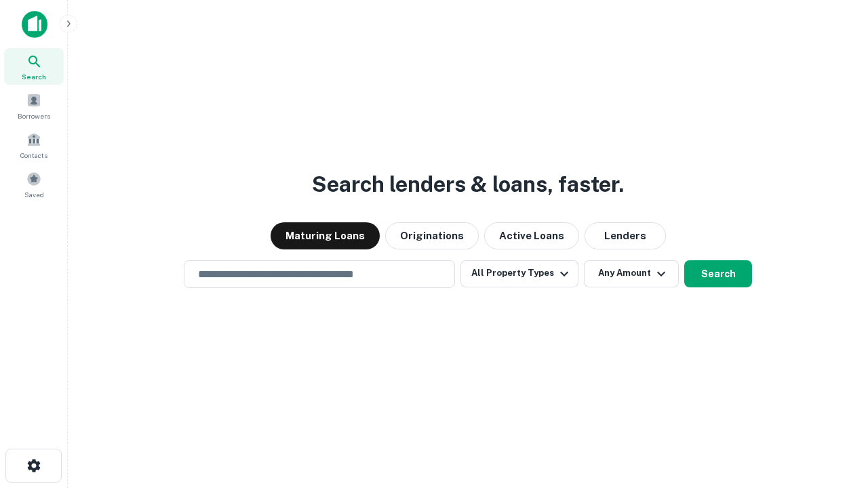 Image resolution: width=868 pixels, height=488 pixels. Describe the element at coordinates (34, 184) in the screenshot. I see `div: Saved` at that location.